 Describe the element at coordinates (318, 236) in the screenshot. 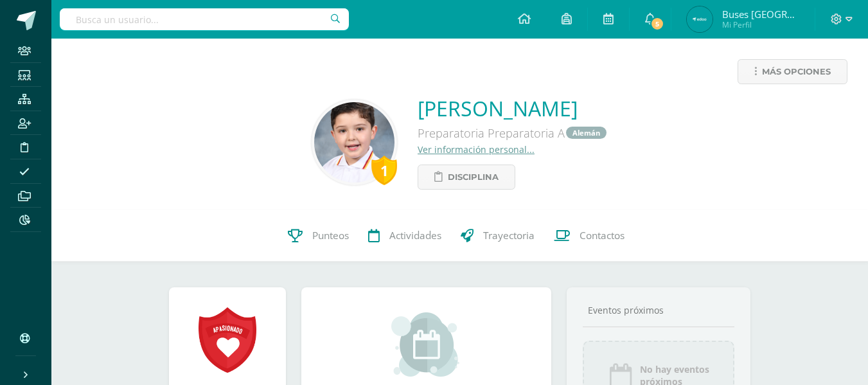

I see `a: Punteos` at that location.